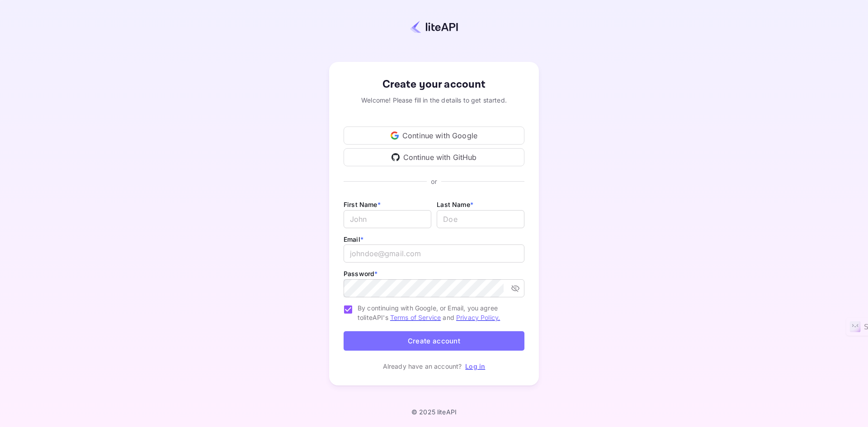 This screenshot has width=868, height=427. What do you see at coordinates (434, 412) in the screenshot?
I see `p: © 2025 liteAPI` at bounding box center [434, 412].